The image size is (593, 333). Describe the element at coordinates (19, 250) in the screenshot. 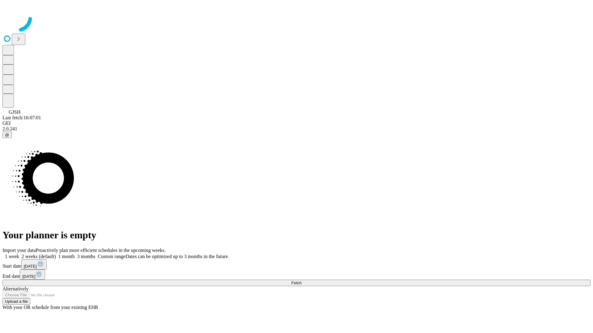

I see `span: Import your data` at that location.